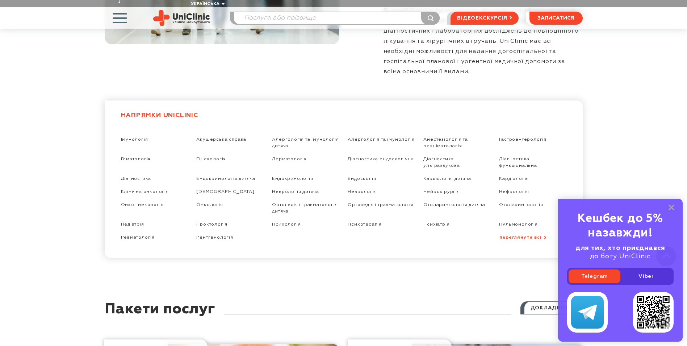 The height and width of the screenshot is (346, 687). I want to click on a: Проктологія, so click(212, 224).